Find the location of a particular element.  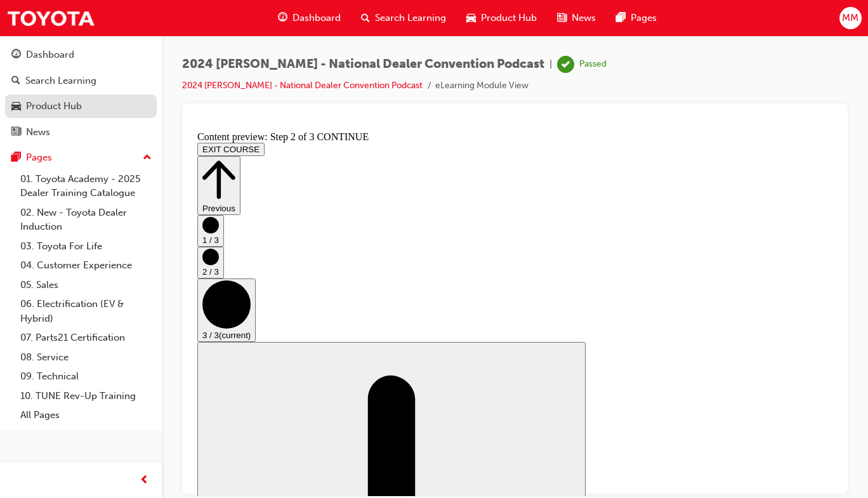

span: MM is located at coordinates (850, 18).